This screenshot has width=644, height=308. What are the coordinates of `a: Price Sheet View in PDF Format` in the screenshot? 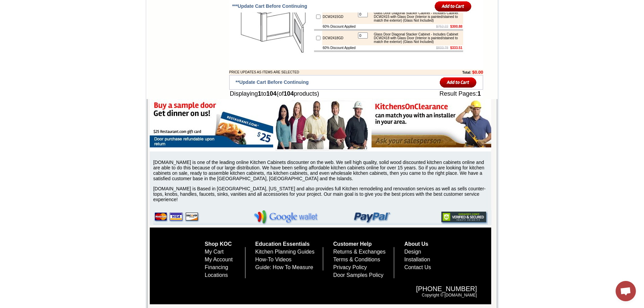 It's located at (31, 4).